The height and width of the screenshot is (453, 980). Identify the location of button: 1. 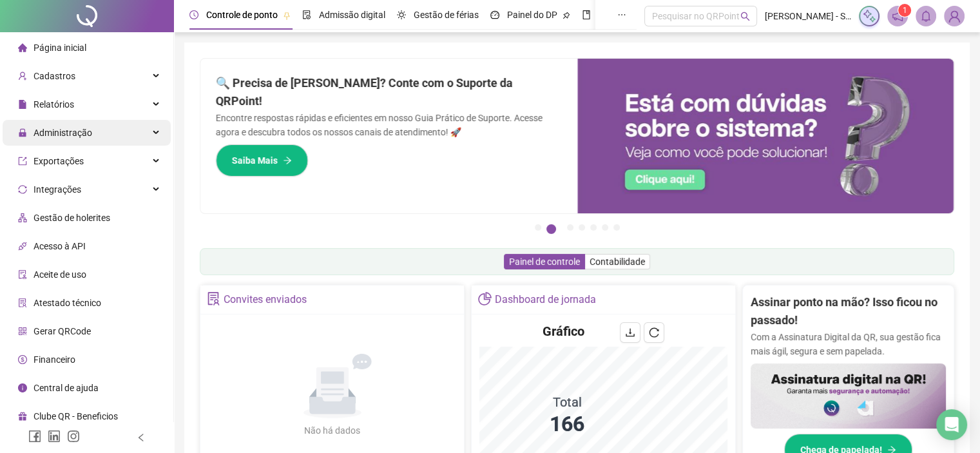
(538, 228).